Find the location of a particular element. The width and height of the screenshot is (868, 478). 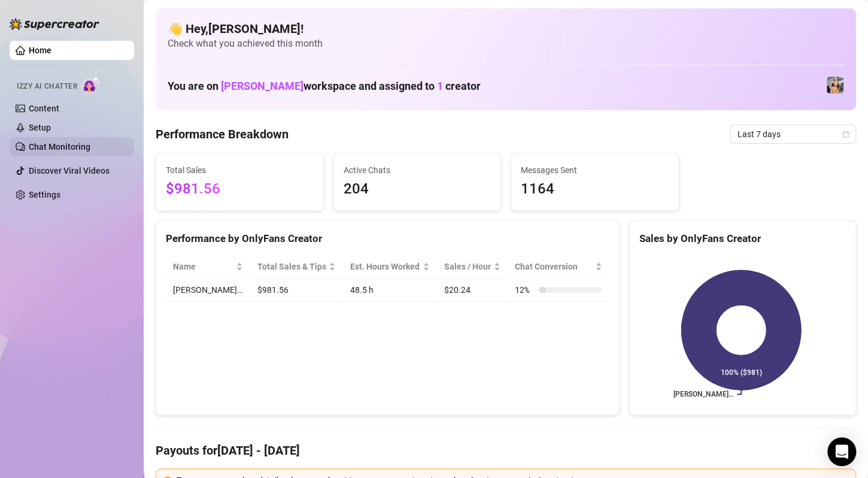

span: Sales / Hour is located at coordinates (468, 266).